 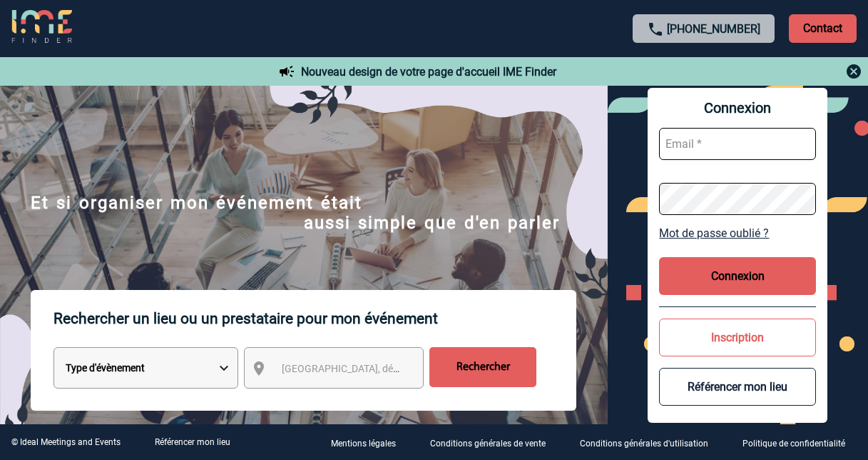 What do you see at coordinates (487, 444) in the screenshot?
I see `p: Conditions générales de vente` at bounding box center [487, 444].